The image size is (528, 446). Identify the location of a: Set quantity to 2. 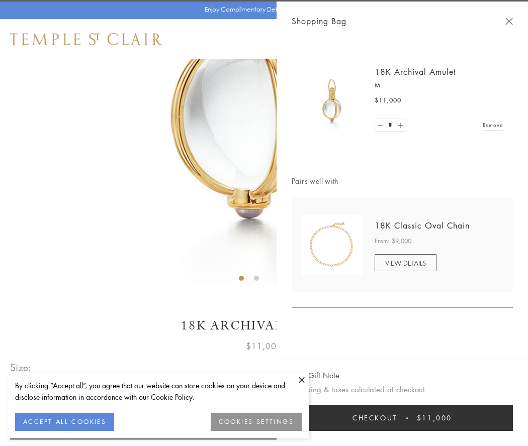
(400, 125).